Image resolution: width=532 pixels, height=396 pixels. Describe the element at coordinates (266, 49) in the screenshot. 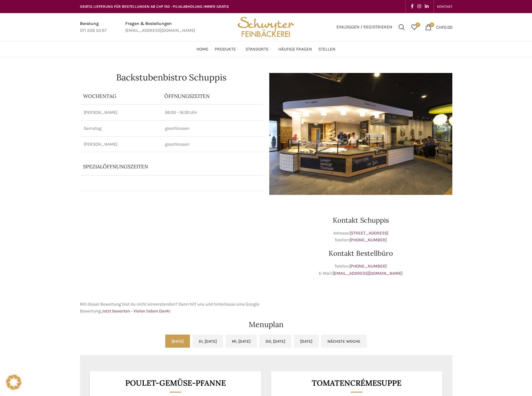

I see `div: Main navigation` at that location.